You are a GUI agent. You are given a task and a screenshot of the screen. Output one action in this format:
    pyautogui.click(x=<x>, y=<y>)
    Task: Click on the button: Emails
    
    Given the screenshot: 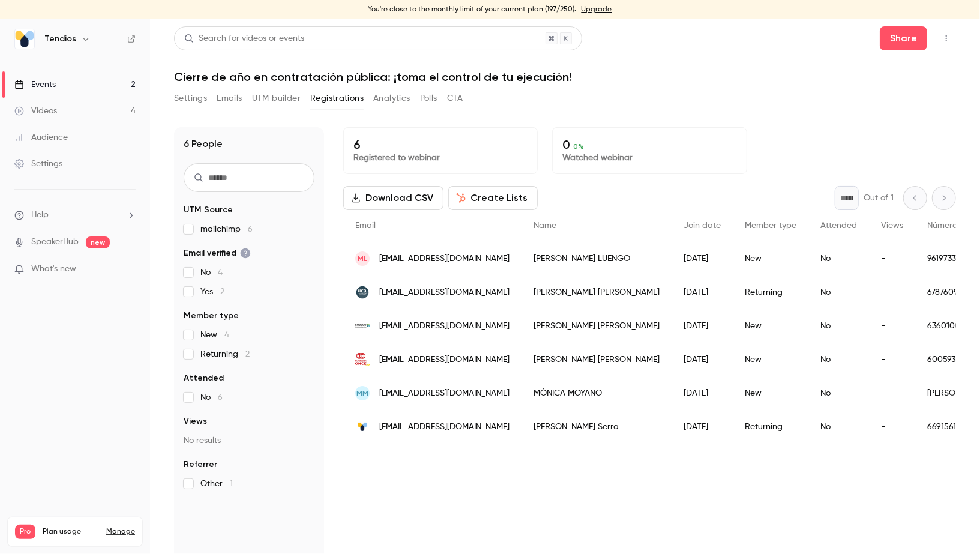 What is the action you would take?
    pyautogui.click(x=229, y=99)
    